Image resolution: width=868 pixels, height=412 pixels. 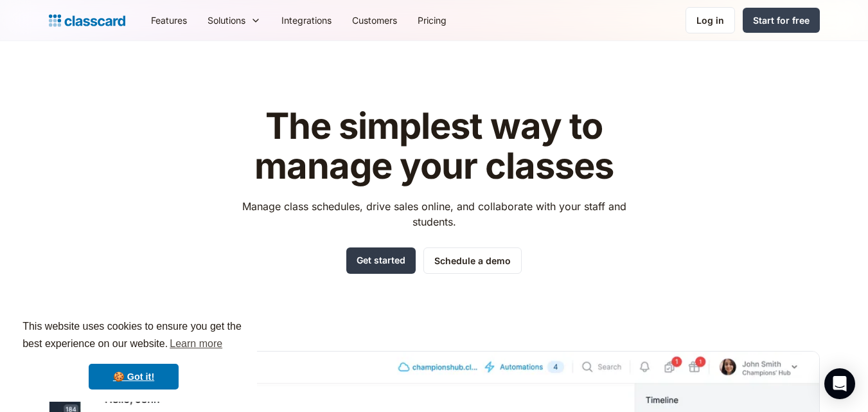 I want to click on a: Integrations, so click(x=306, y=20).